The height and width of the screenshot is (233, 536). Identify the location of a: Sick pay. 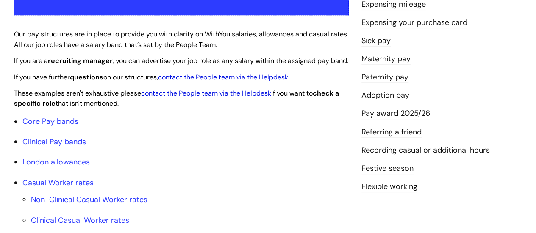
(376, 41).